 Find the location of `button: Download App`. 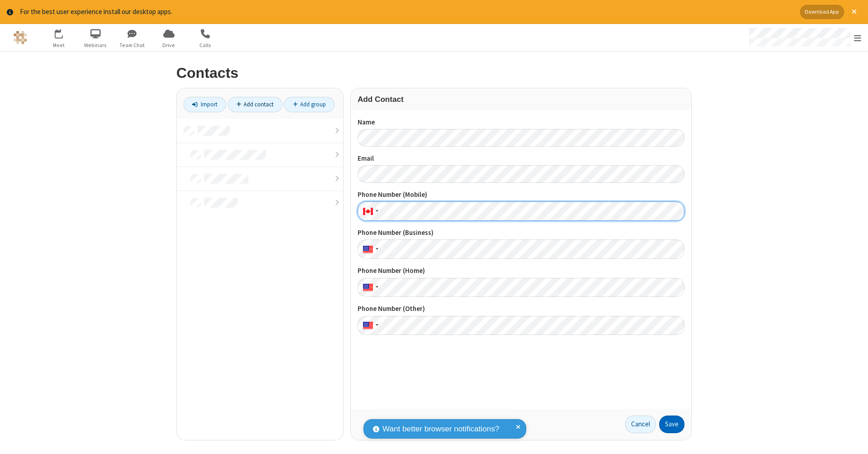

button: Download App is located at coordinates (823, 12).